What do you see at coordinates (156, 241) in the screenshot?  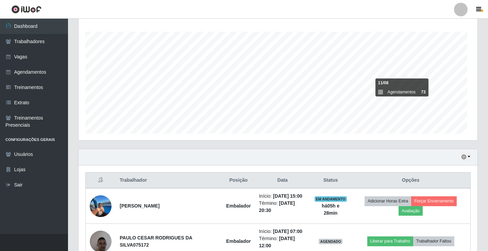 I see `strong: PAULO CESAR RODRIGUES DA SILVA075172` at bounding box center [156, 241].